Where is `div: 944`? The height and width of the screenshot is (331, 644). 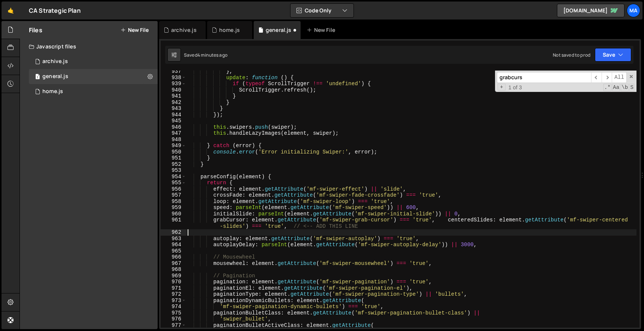
div: 944 is located at coordinates (174, 115).